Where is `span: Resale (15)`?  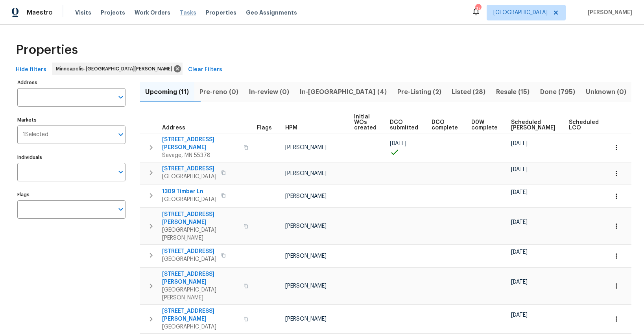
span: Resale (15) is located at coordinates (513, 92).